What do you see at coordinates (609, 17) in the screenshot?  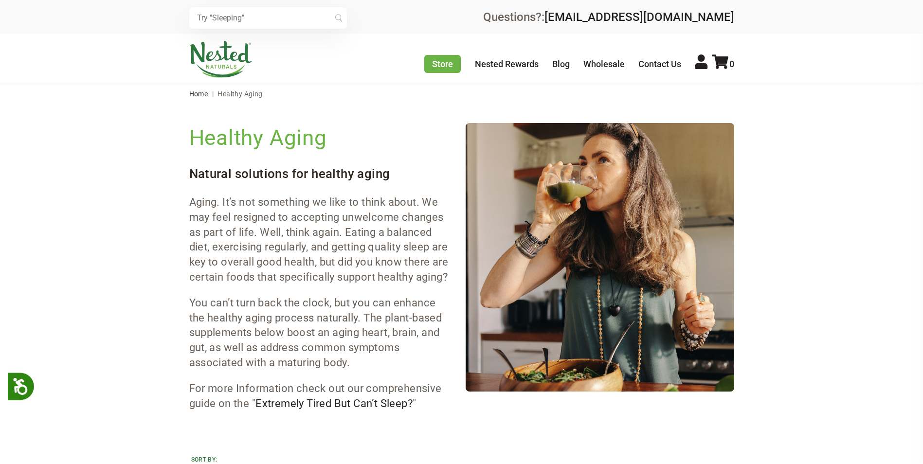 I see `div: Questions?:` at bounding box center [609, 17].